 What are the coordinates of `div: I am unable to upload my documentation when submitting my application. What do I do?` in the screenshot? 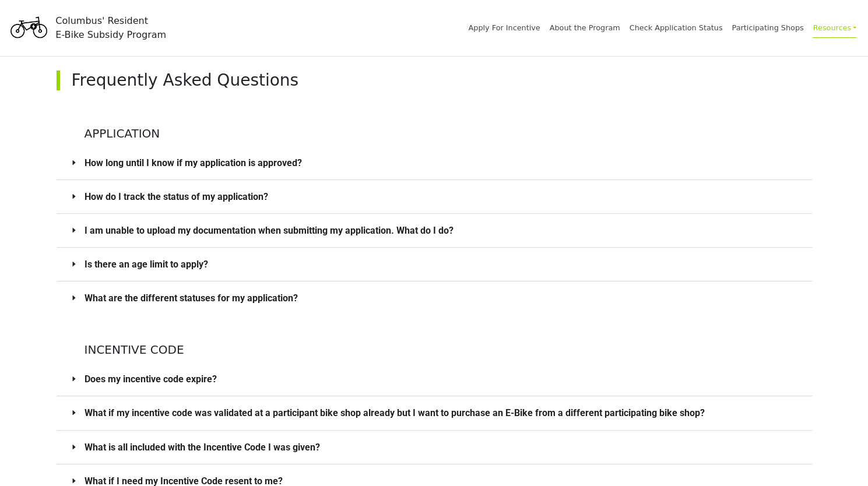 It's located at (434, 230).